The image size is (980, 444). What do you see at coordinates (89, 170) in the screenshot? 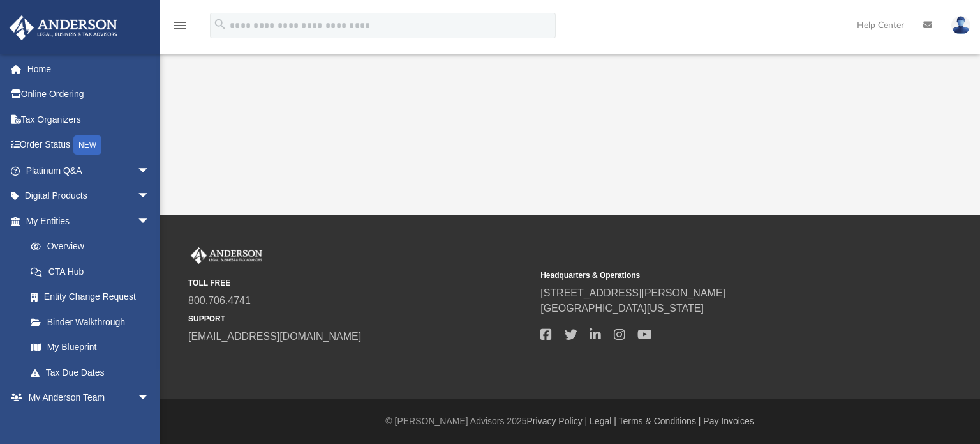
I see `a: Platinum Q&Aarrow_drop_down` at bounding box center [89, 170].